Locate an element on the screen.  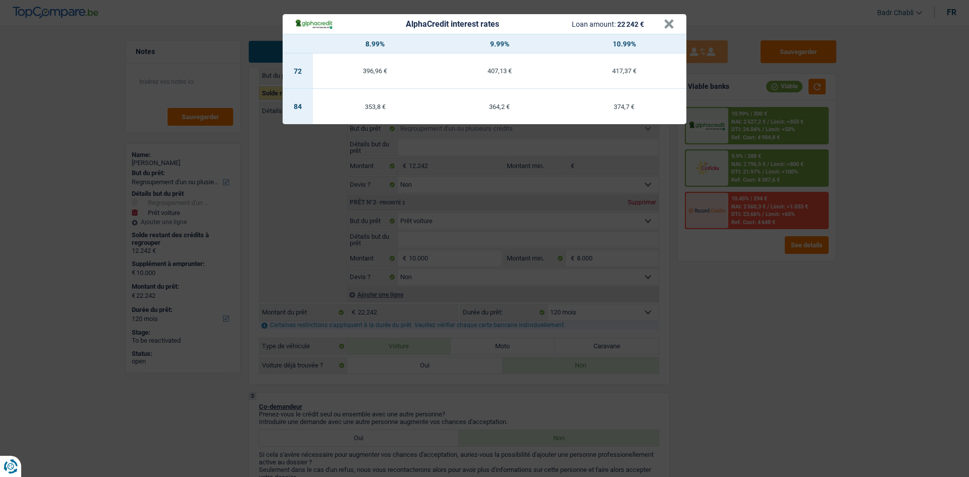
div: 417,37 € is located at coordinates (624, 71).